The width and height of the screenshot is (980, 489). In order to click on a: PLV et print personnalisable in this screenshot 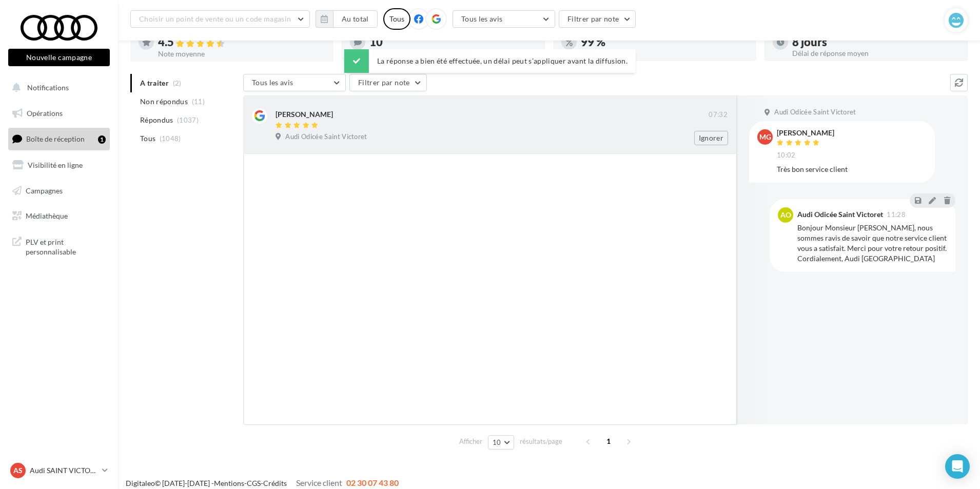, I will do `click(59, 246)`.